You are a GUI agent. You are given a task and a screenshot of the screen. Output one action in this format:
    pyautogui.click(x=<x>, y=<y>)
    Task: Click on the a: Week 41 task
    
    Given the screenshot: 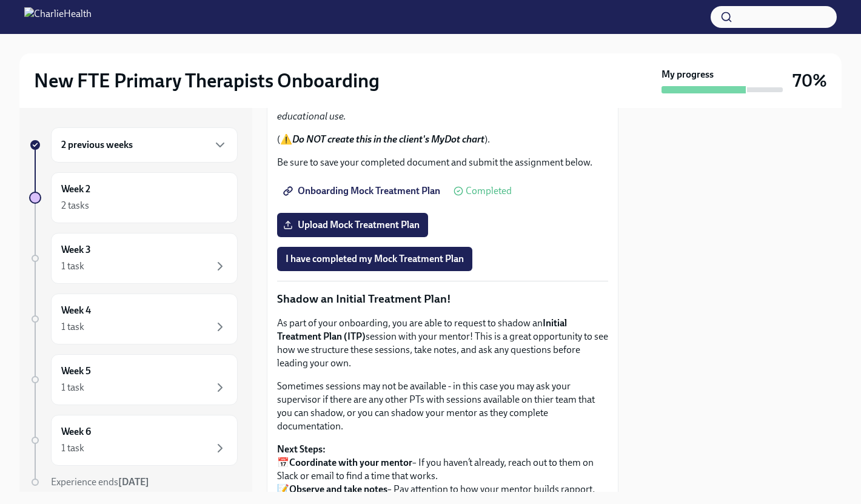 What is the action you would take?
    pyautogui.click(x=133, y=319)
    